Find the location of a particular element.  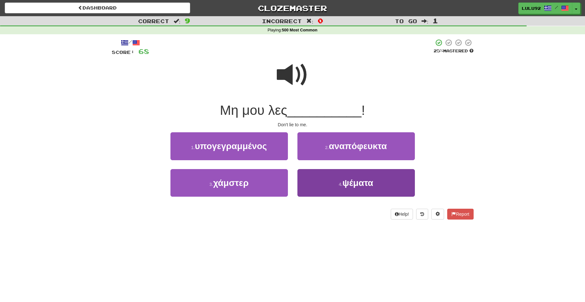

span: To go is located at coordinates (406, 21).